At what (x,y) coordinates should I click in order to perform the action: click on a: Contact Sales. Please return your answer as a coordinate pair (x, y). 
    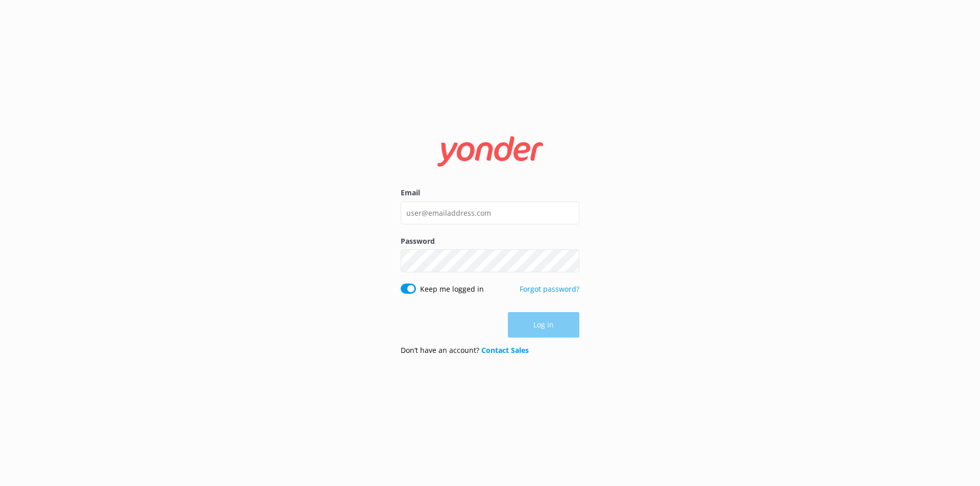
    Looking at the image, I should click on (505, 350).